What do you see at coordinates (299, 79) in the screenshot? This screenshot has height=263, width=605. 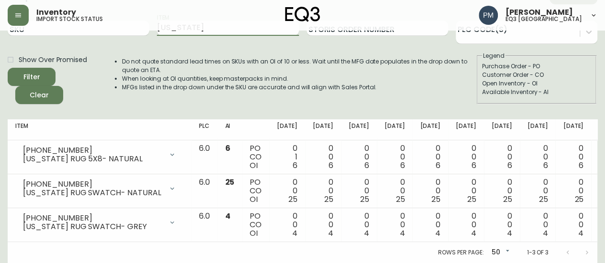 I see `li: When looking at OI quantities, keep masterpacks in mind.` at bounding box center [299, 79].